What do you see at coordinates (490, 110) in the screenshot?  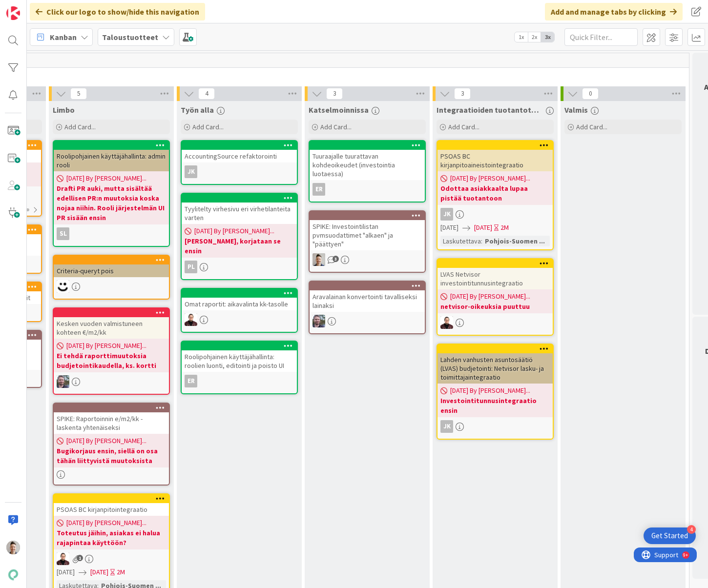 I see `span: Integraatioiden tuotantotestaus` at bounding box center [490, 110].